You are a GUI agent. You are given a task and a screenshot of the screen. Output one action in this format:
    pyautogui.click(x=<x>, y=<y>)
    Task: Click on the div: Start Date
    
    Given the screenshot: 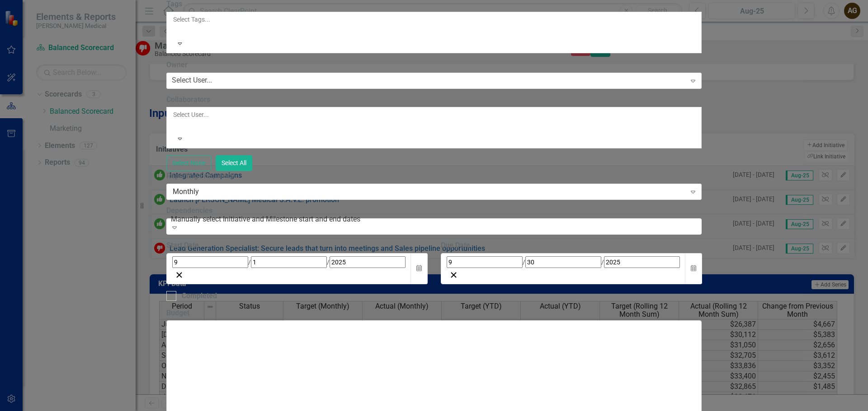 What is the action you would take?
    pyautogui.click(x=297, y=246)
    